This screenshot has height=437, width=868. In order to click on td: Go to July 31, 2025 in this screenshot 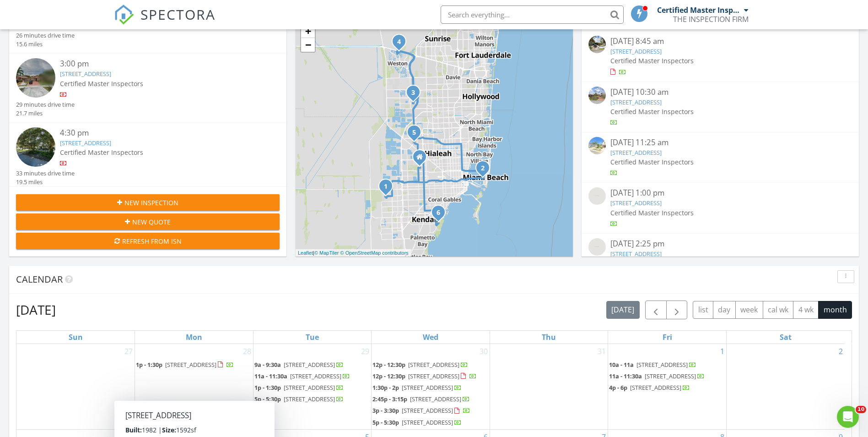, I will do `click(549, 387)`.